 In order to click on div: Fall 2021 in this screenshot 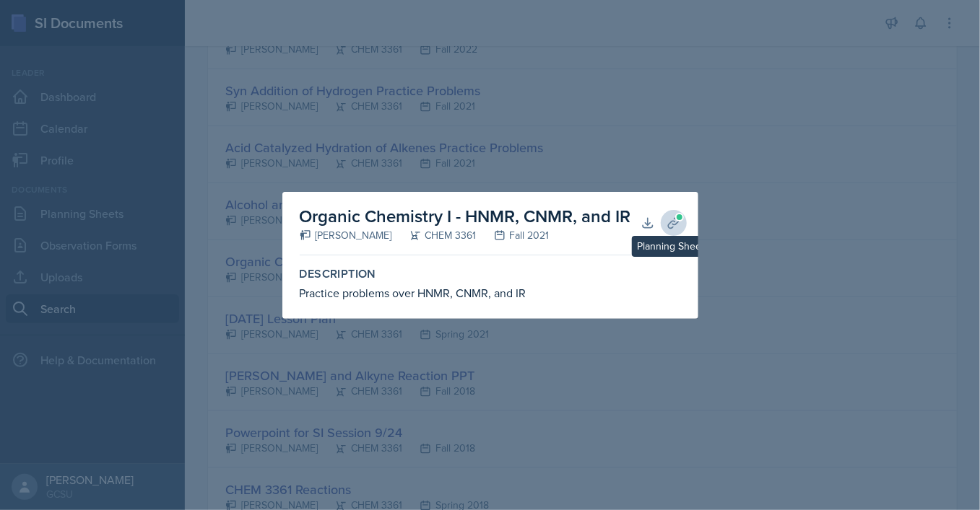, I will do `click(513, 235)`.